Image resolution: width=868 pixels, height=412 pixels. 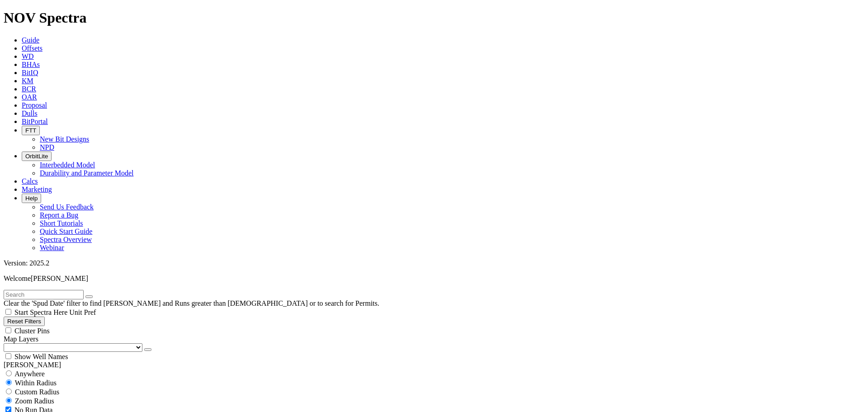 I want to click on span: Calcs, so click(x=30, y=181).